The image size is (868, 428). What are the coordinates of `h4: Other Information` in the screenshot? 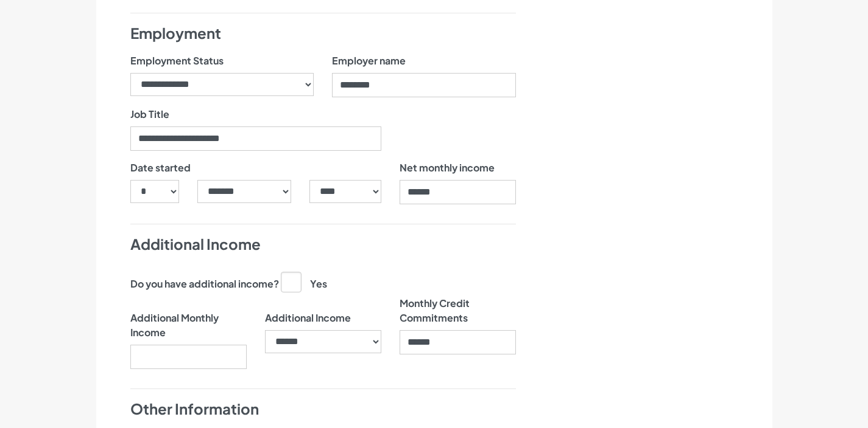 It's located at (323, 409).